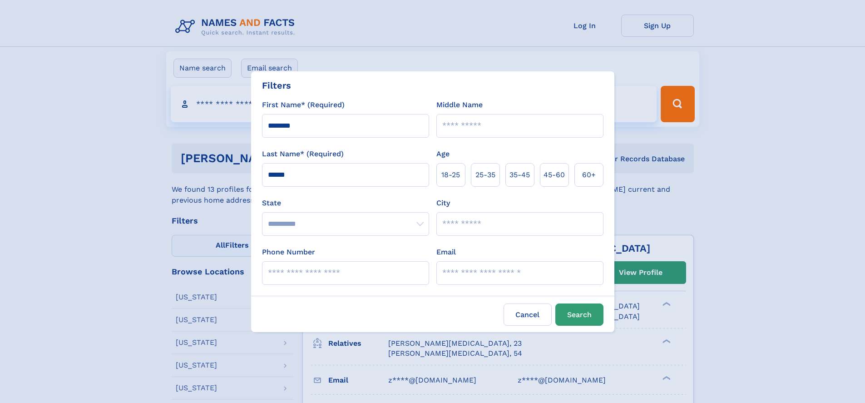  What do you see at coordinates (276, 85) in the screenshot?
I see `div: Filters` at bounding box center [276, 85].